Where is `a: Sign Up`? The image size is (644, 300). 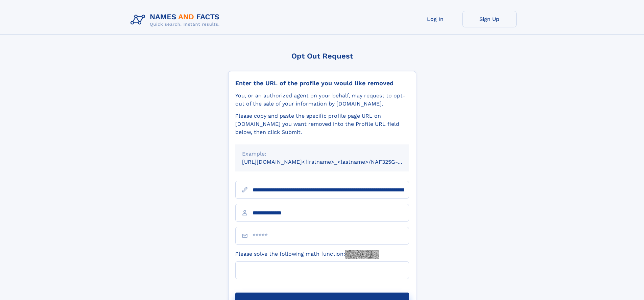
a: Sign Up is located at coordinates (489, 19).